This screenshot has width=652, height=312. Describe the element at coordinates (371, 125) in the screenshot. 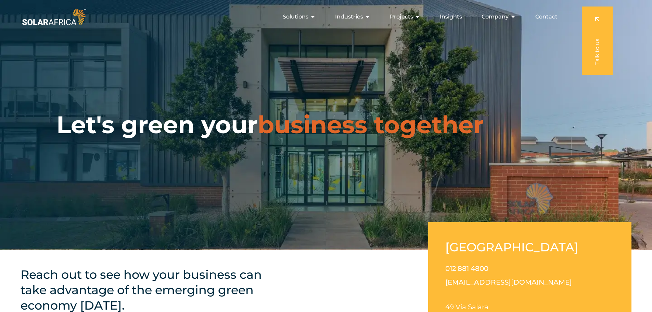

I see `span: business together` at that location.